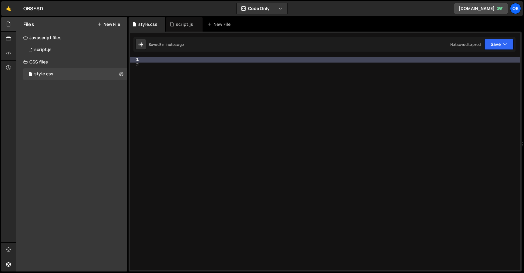  What do you see at coordinates (33, 8) in the screenshot?
I see `div: OBSESD` at bounding box center [33, 8].